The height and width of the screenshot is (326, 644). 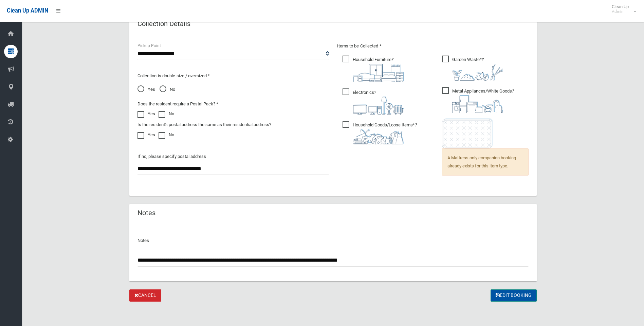 I want to click on span: Clean Up ADMIN, so click(x=28, y=10).